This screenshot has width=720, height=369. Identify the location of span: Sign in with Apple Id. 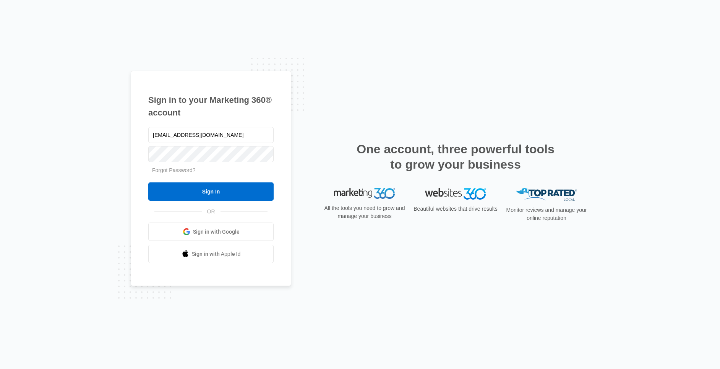
(216, 254).